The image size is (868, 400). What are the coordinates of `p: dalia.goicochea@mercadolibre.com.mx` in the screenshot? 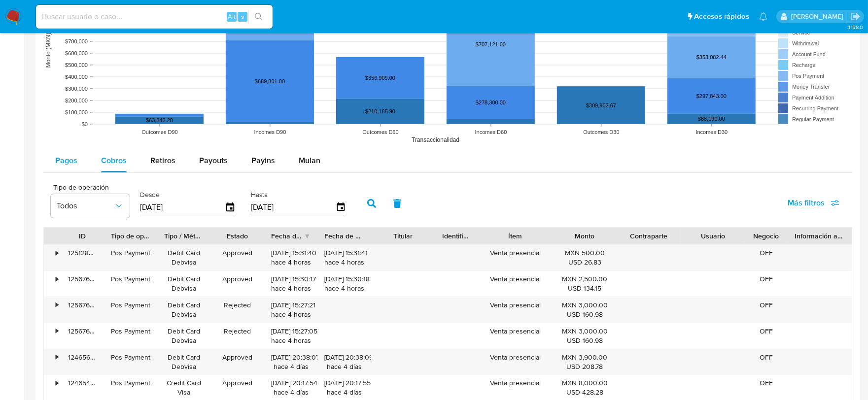 It's located at (819, 16).